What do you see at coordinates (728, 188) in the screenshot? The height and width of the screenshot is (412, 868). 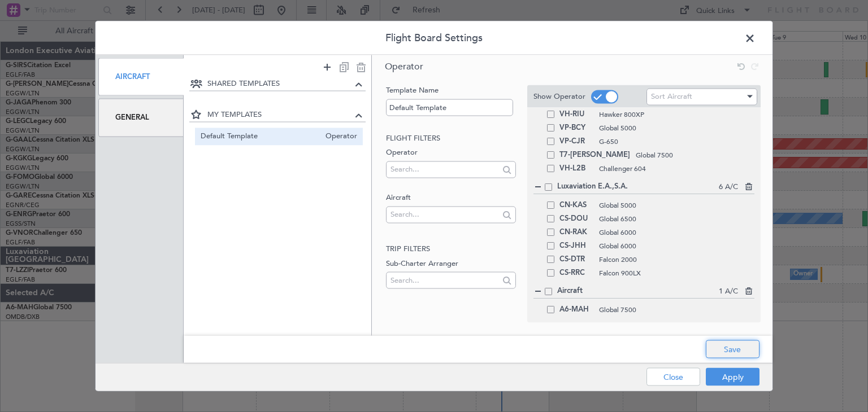 I see `span: 6 A/C` at bounding box center [728, 188].